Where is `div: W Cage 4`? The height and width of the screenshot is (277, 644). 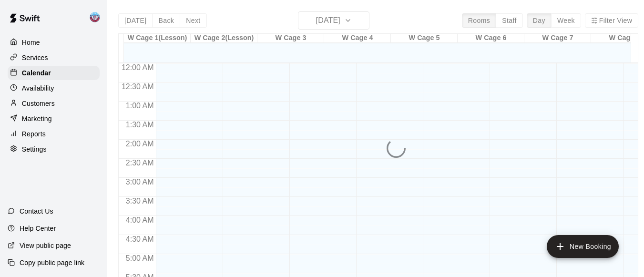 div: W Cage 4 is located at coordinates (358, 38).